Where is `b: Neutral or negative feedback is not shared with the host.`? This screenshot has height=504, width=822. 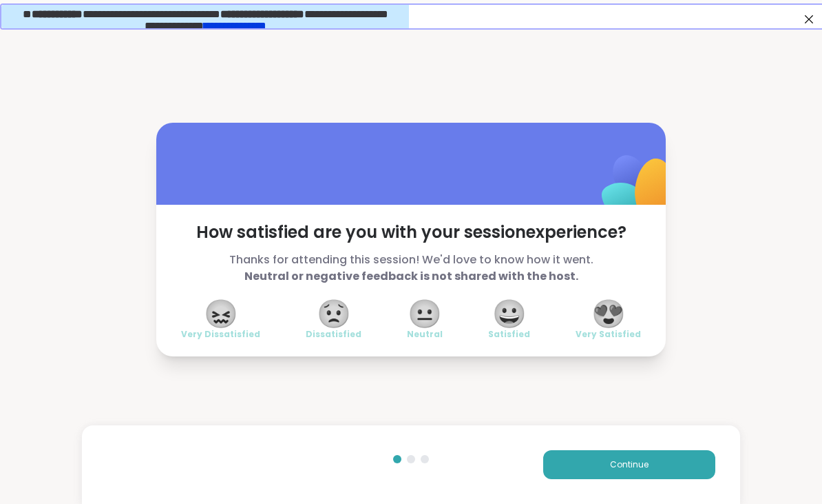
b: Neutral or negative feedback is not shared with the host. is located at coordinates (411, 275).